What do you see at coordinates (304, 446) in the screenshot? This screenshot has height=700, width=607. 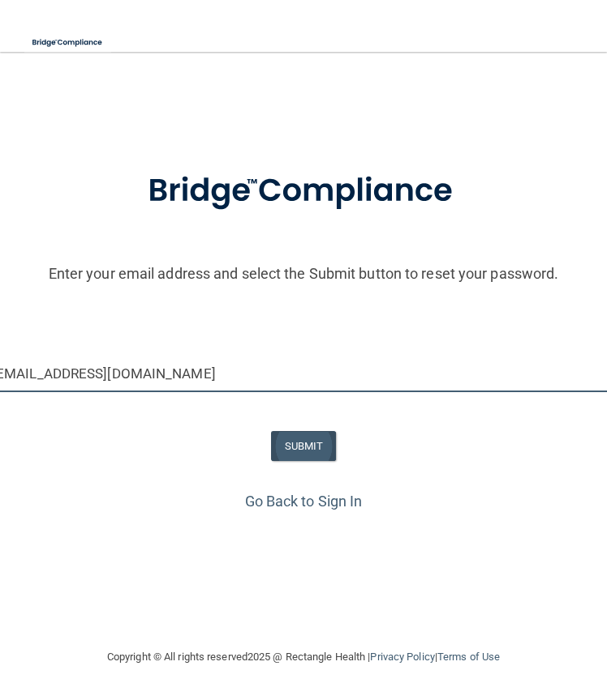 I see `button: SUBMIT` at bounding box center [304, 446].